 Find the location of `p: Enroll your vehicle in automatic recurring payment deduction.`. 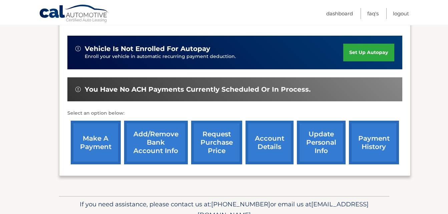

p: Enroll your vehicle in automatic recurring payment deduction. is located at coordinates (214, 57).